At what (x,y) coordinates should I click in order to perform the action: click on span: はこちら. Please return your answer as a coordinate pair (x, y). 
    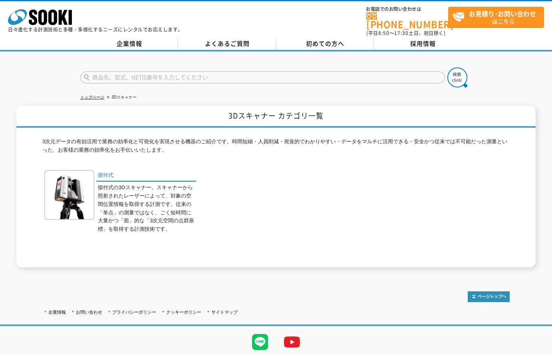
    Looking at the image, I should click on (498, 17).